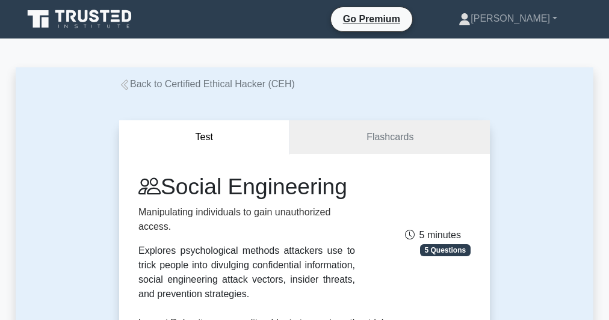  What do you see at coordinates (433, 235) in the screenshot?
I see `span: 5 minutes` at bounding box center [433, 235].